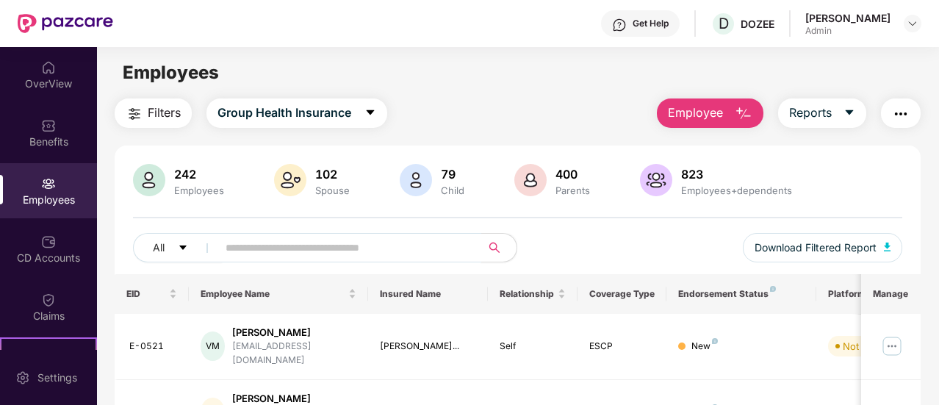  What do you see at coordinates (154, 346) in the screenshot?
I see `div: E-0521` at bounding box center [154, 346].